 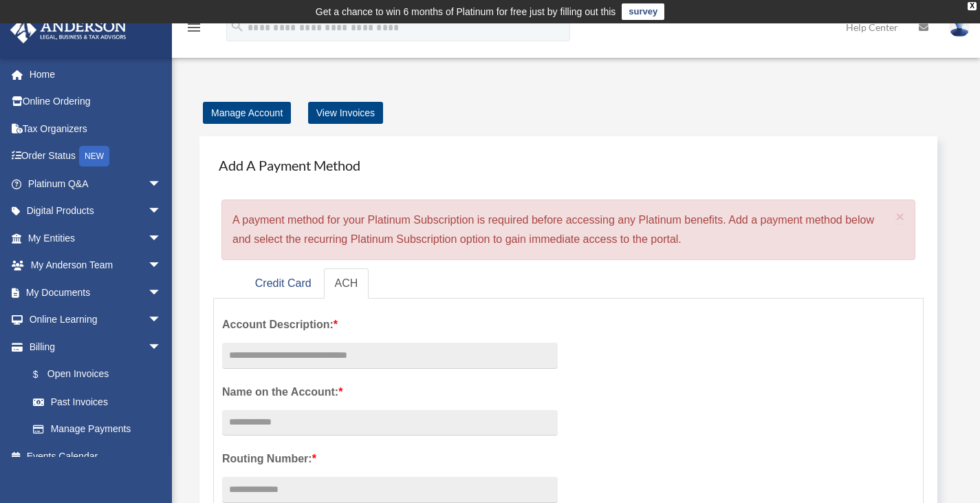 What do you see at coordinates (96, 156) in the screenshot?
I see `a: Order StatusNEW` at bounding box center [96, 156].